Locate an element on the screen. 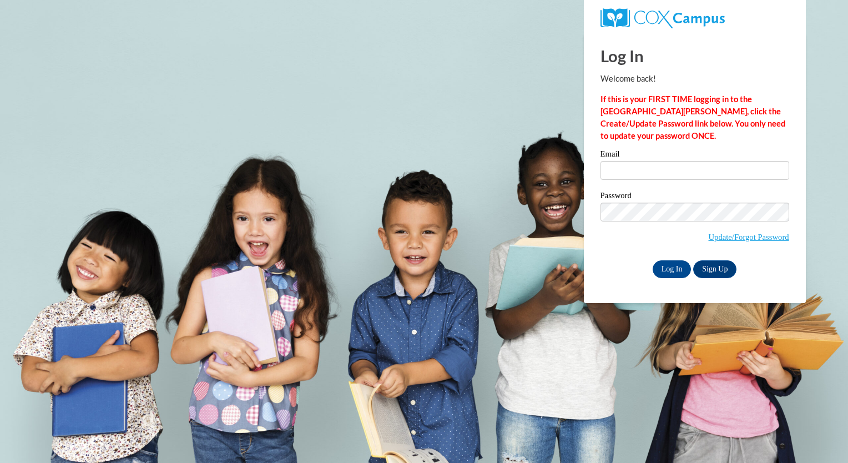 The width and height of the screenshot is (848, 463). label: Password is located at coordinates (695, 197).